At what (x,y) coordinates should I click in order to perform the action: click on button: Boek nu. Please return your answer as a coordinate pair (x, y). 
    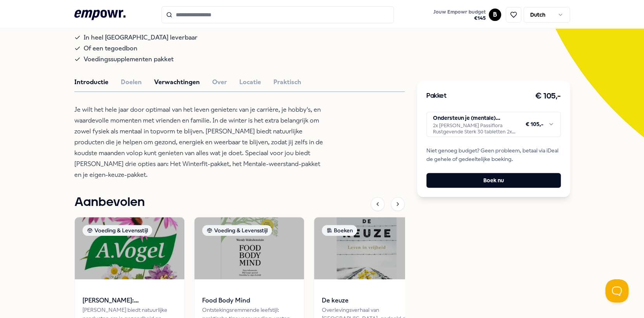
    Looking at the image, I should click on (493, 180).